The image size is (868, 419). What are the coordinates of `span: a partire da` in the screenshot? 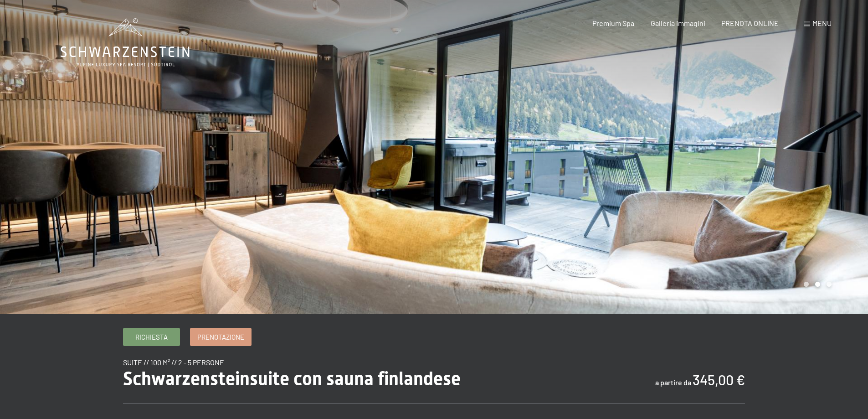 It's located at (673, 382).